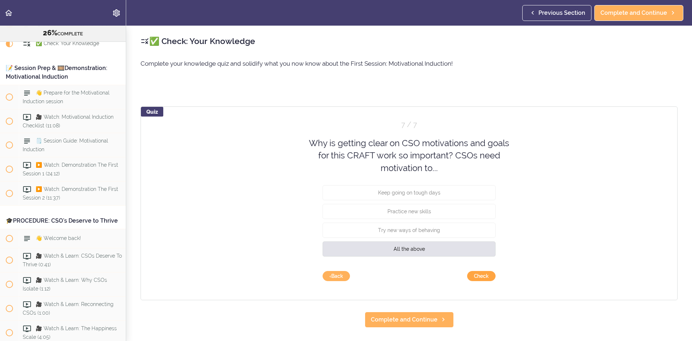 The width and height of the screenshot is (692, 341). What do you see at coordinates (9, 13) in the screenshot?
I see `svg: Back to course curriculum` at bounding box center [9, 13].